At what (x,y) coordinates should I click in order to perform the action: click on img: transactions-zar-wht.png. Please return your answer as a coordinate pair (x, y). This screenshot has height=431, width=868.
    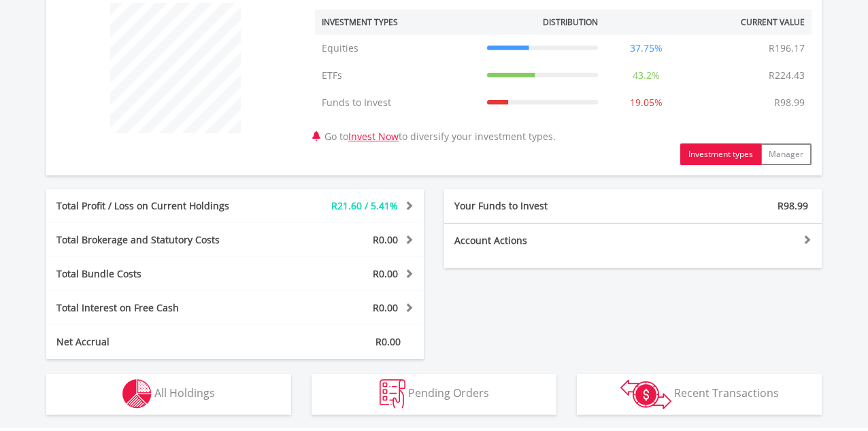
    Looking at the image, I should click on (646, 394).